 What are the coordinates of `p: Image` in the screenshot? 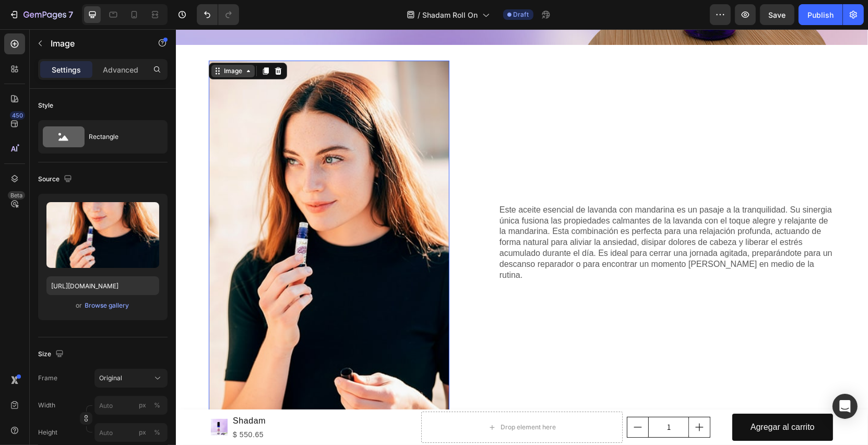 It's located at (95, 43).